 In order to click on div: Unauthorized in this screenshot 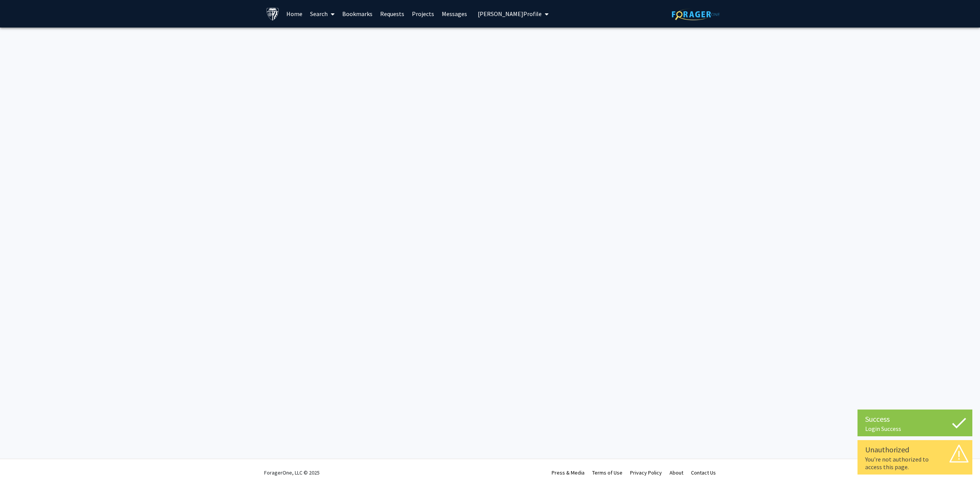, I will do `click(915, 449)`.